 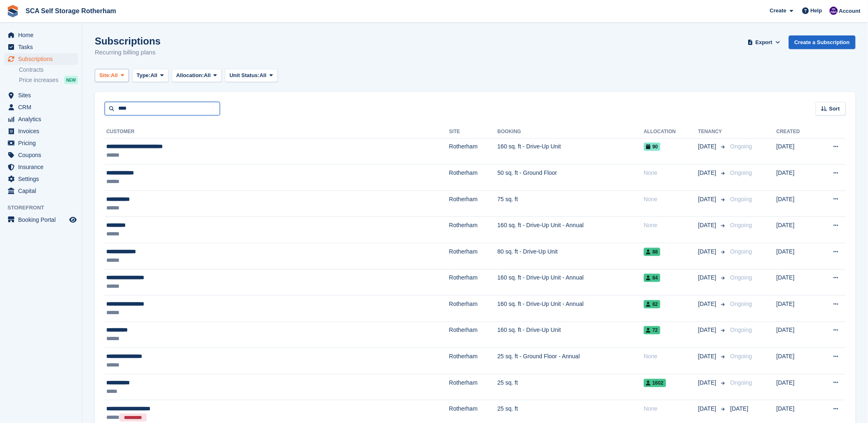 What do you see at coordinates (834, 11) in the screenshot?
I see `img: Kelly Neesham` at bounding box center [834, 11].